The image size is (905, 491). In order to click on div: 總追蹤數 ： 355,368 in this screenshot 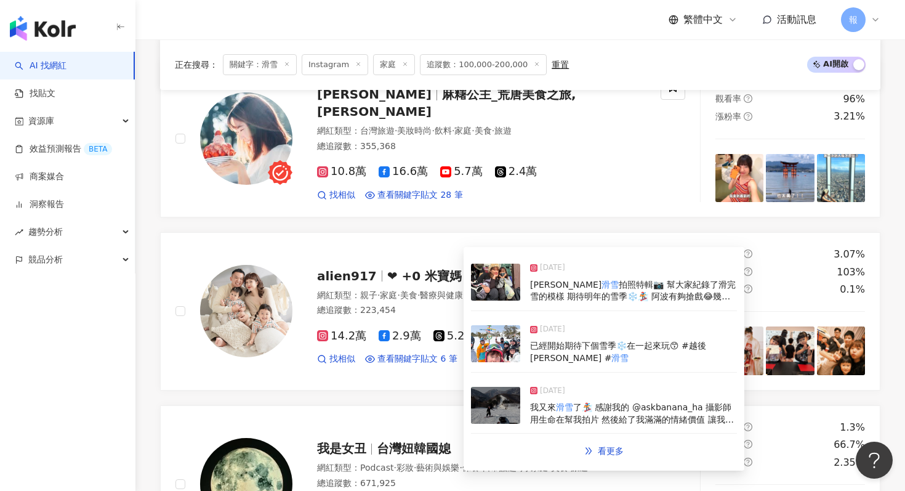, I will do `click(482, 147)`.